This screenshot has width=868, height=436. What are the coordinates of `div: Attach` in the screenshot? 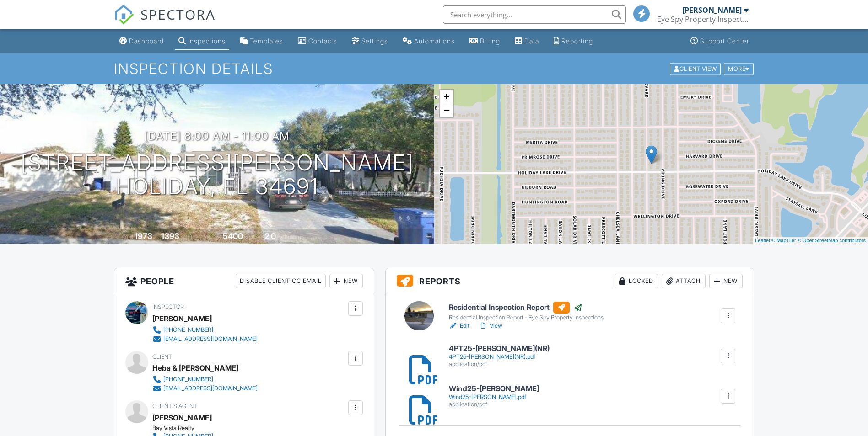 It's located at (683, 281).